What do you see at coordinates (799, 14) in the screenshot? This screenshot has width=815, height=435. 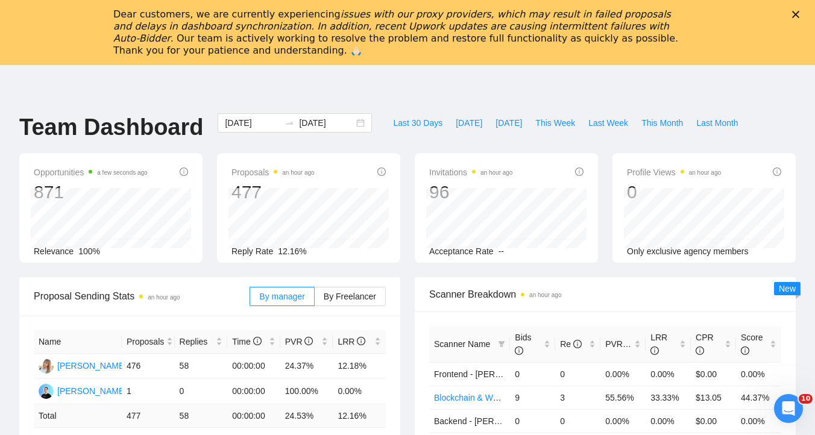 I see `div: Close` at bounding box center [799, 14].